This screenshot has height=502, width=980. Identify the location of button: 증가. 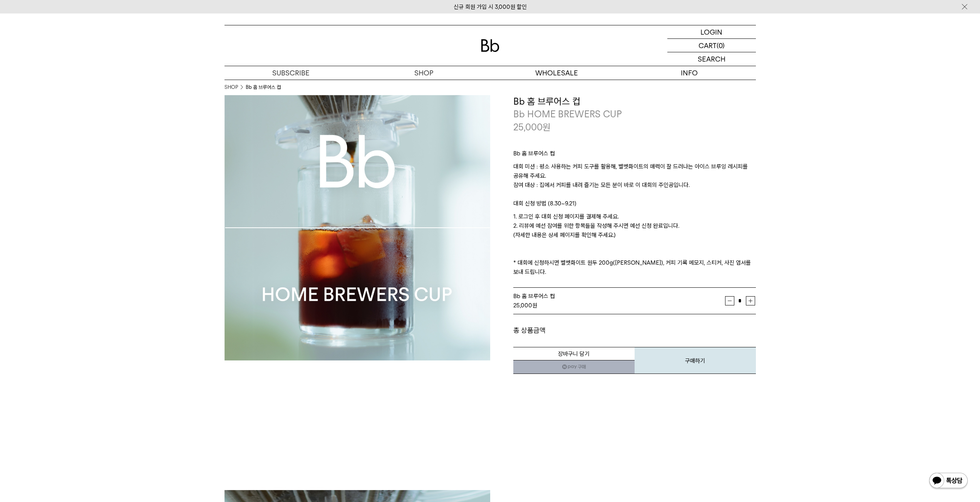
(751, 301).